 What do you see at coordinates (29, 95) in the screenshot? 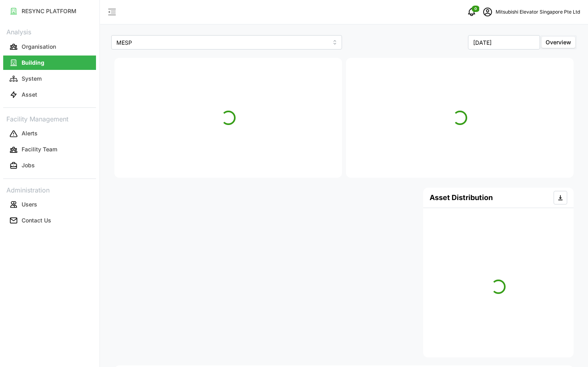
I see `p: Asset` at bounding box center [29, 95].